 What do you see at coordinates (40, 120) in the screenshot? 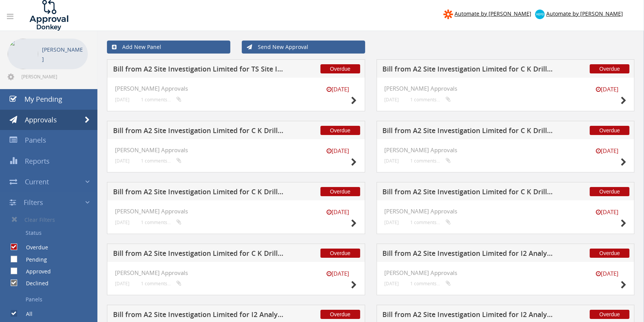
I see `span: Approvals` at bounding box center [40, 120].